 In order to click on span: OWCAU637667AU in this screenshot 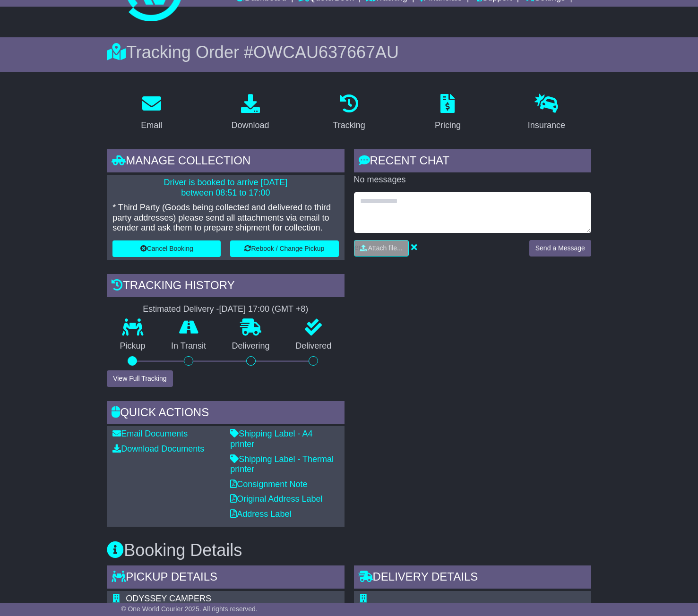, I will do `click(326, 52)`.